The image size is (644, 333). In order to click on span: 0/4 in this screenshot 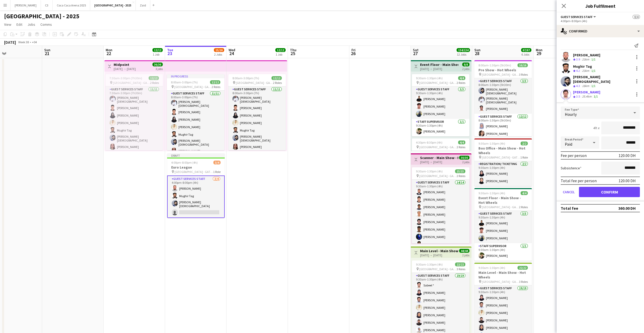, I will do `click(636, 17)`.